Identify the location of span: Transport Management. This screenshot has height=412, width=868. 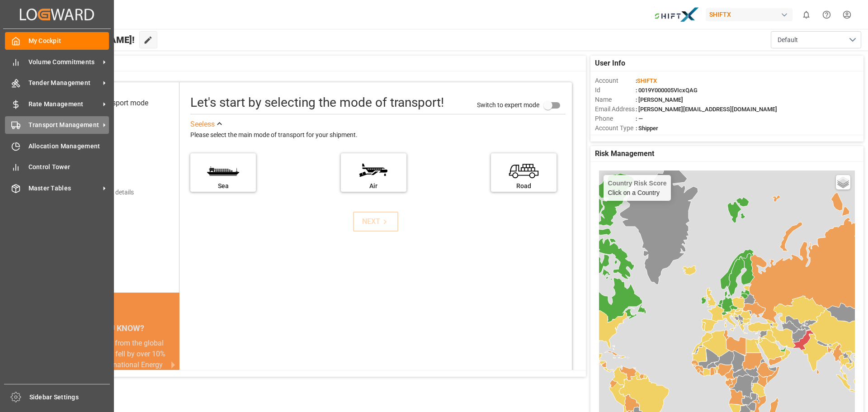
(64, 125).